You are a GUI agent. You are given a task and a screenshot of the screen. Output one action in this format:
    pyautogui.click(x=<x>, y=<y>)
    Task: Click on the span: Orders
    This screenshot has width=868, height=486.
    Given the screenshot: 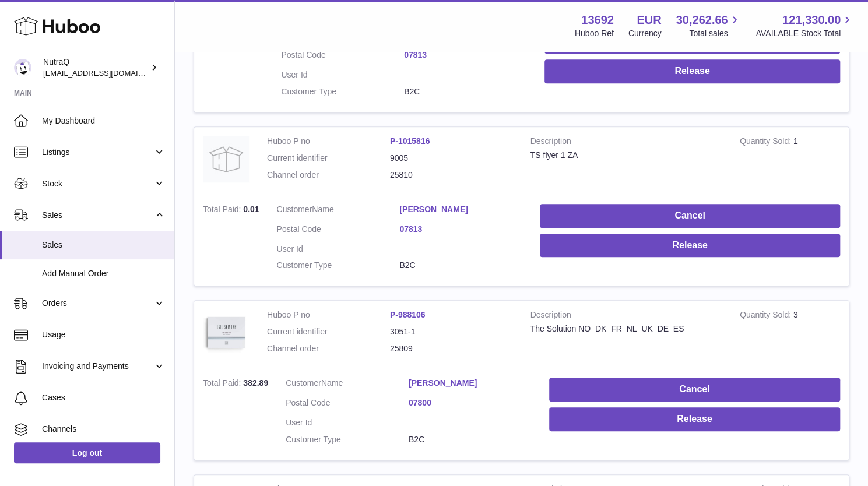 What is the action you would take?
    pyautogui.click(x=97, y=303)
    